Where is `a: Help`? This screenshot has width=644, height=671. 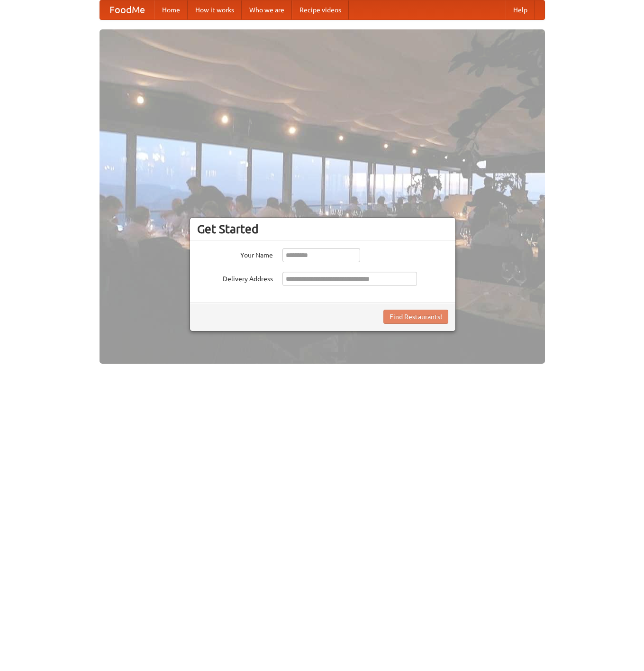
a: Help is located at coordinates (520, 10).